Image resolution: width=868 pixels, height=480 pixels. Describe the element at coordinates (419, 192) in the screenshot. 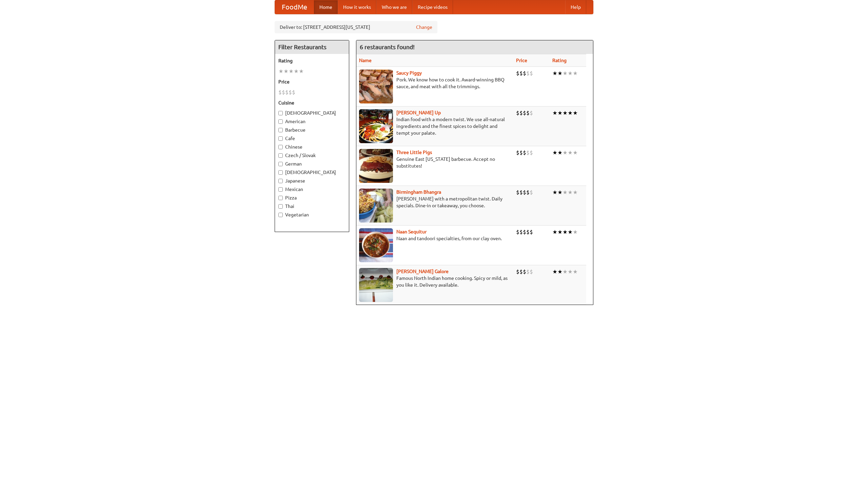

I see `b: Birmingham Bhangra` at that location.